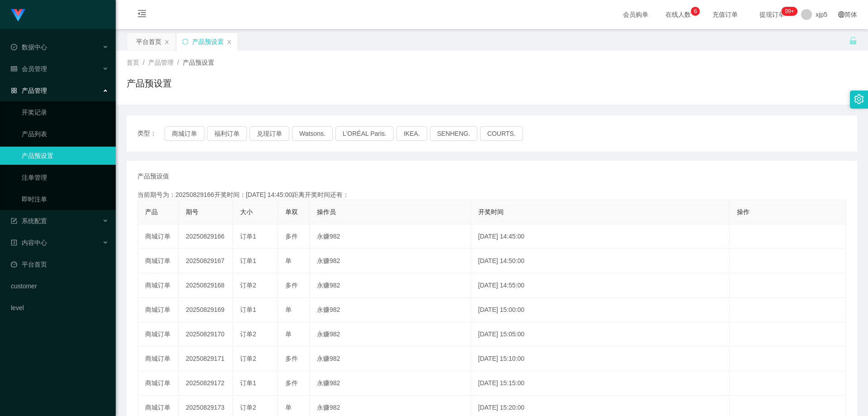 The image size is (868, 416). What do you see at coordinates (842, 14) in the screenshot?
I see `i: 图标: global` at bounding box center [842, 14].